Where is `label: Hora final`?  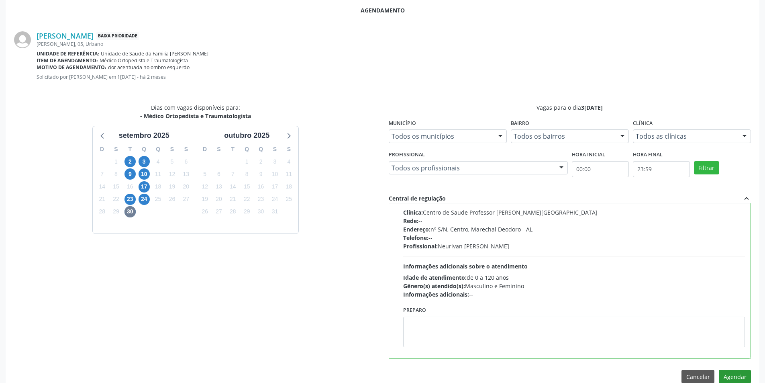
label: Hora final is located at coordinates (648, 155).